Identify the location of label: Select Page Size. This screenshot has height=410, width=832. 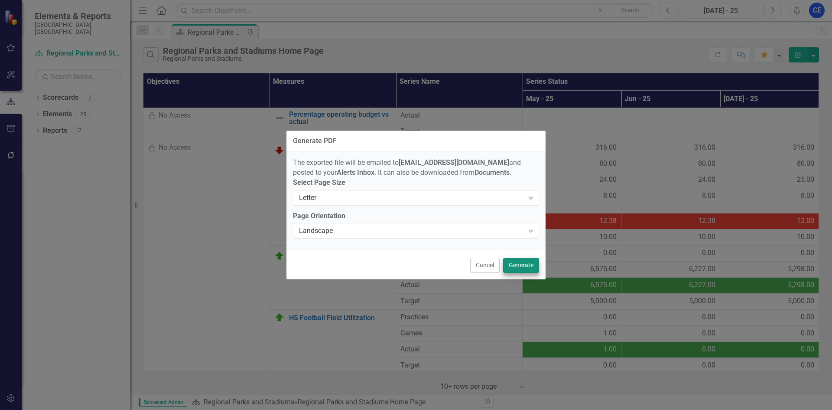
(416, 182).